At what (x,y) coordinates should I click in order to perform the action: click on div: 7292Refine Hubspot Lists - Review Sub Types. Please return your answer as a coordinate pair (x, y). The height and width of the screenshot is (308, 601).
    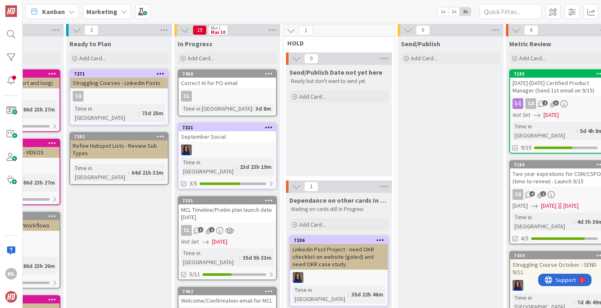
    Looking at the image, I should click on (119, 146).